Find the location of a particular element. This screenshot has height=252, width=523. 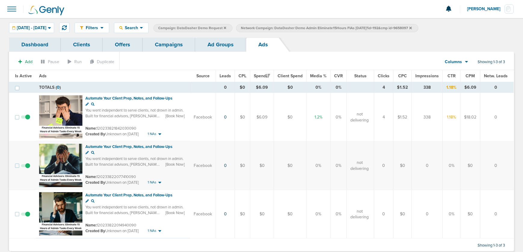

span: CPM is located at coordinates (470, 76).